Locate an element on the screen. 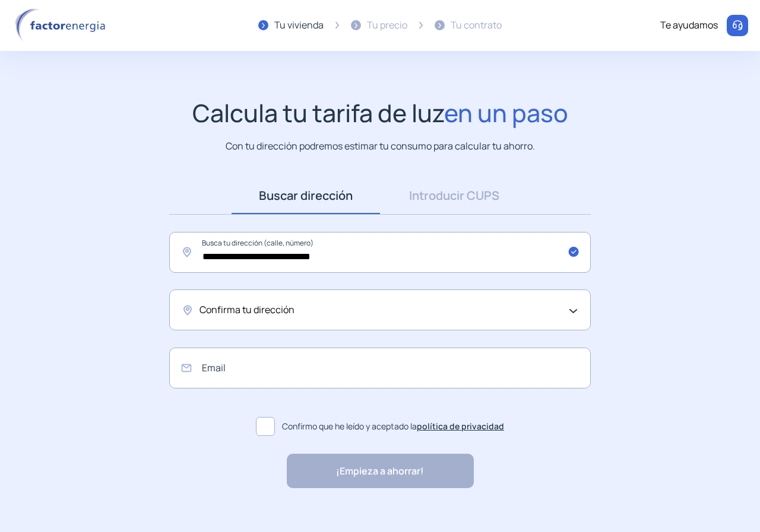  p: Con tu dirección podremos estimar tu consumo para calcular tu ahorro. is located at coordinates (380, 146).